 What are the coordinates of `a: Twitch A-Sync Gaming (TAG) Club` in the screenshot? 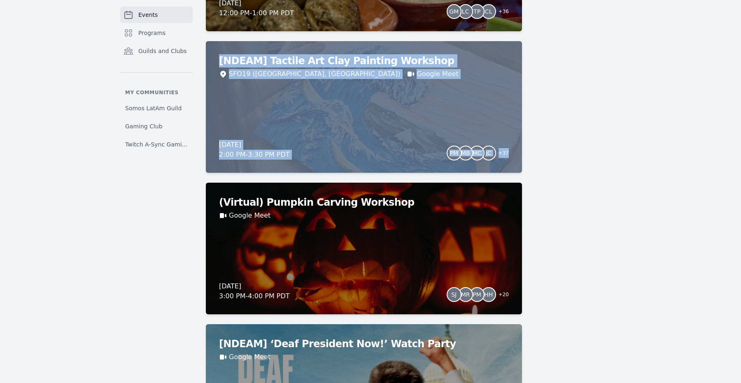 It's located at (156, 144).